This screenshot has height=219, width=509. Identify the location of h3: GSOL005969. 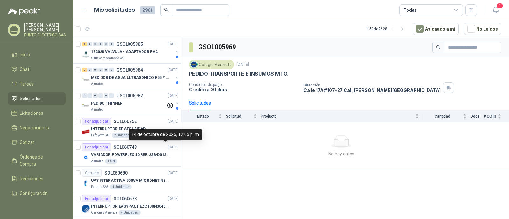
(217, 47).